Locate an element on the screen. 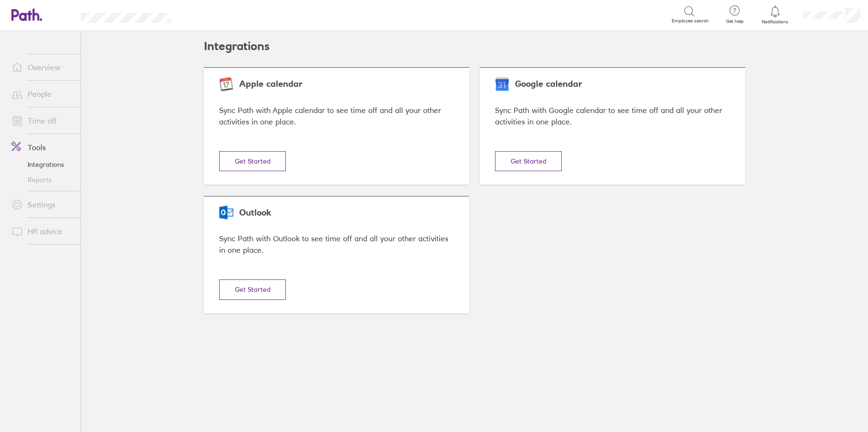 This screenshot has height=432, width=868. div: Sync Path with Google calendar to see time off and all your other activities in one place. is located at coordinates (612, 116).